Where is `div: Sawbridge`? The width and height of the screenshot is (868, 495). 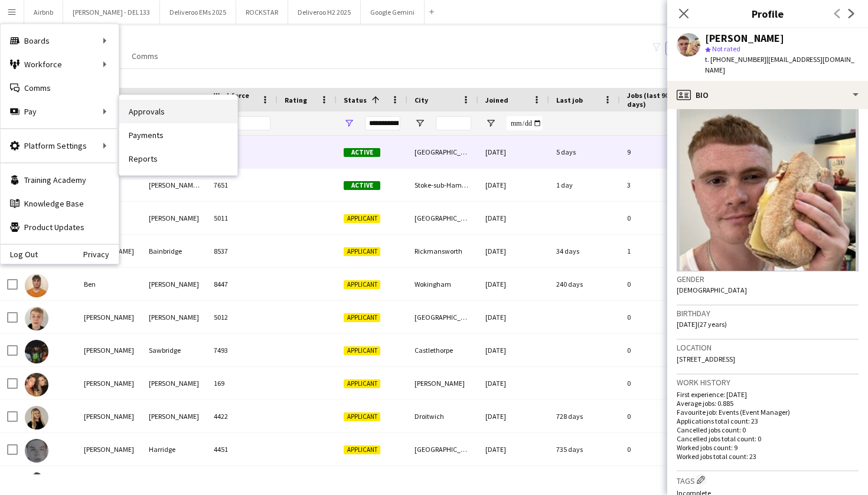 div: Sawbridge is located at coordinates (174, 350).